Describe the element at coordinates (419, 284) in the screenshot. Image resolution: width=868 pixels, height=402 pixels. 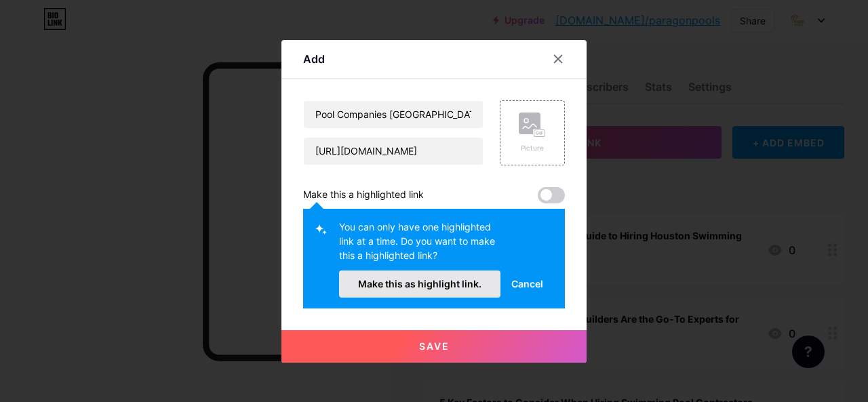
I see `button: Make this as highlight link.` at that location.